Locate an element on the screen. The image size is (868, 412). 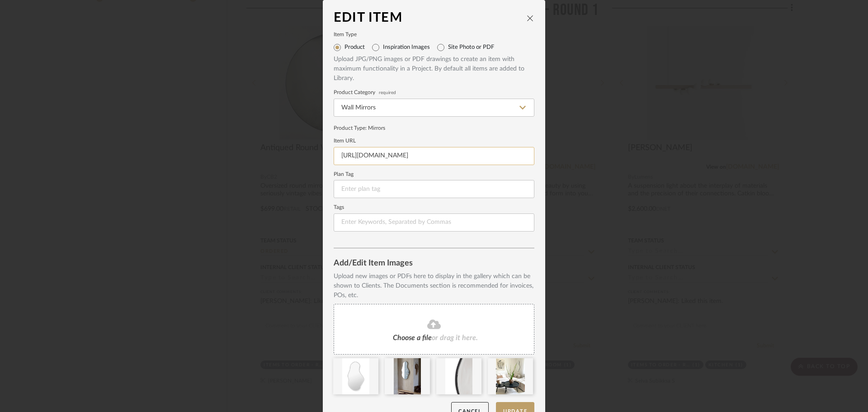
mat-radio-group: Select item type is located at coordinates (434, 47).